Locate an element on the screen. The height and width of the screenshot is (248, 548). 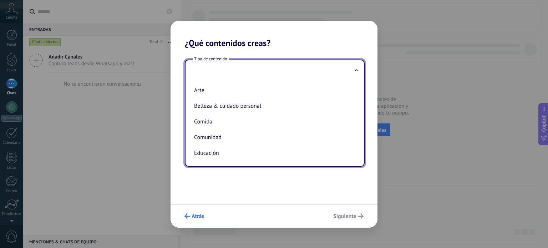
li: Arte is located at coordinates (273, 90).